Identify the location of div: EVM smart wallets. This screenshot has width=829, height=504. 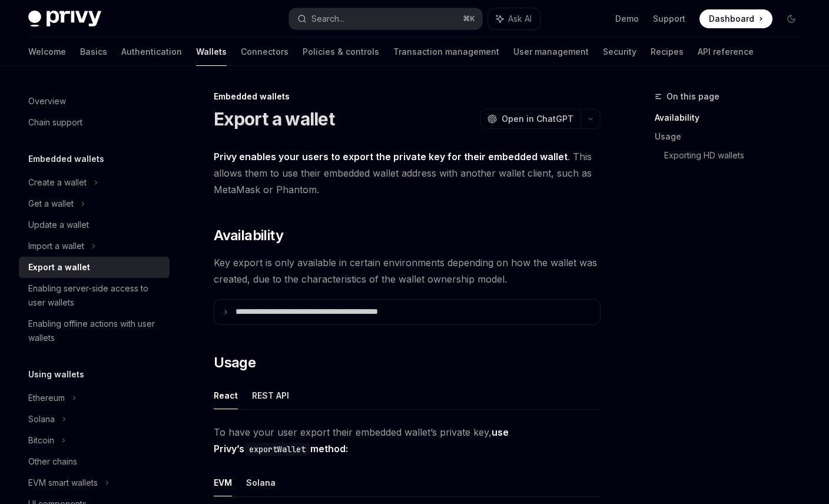
(63, 483).